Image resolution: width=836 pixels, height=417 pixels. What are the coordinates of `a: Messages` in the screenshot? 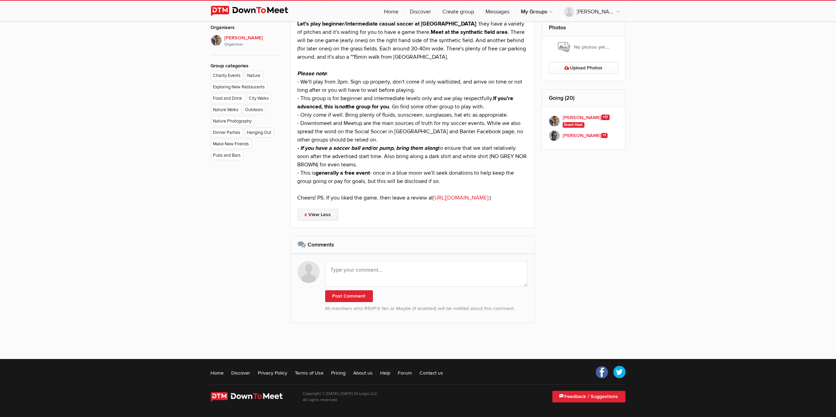 It's located at (498, 11).